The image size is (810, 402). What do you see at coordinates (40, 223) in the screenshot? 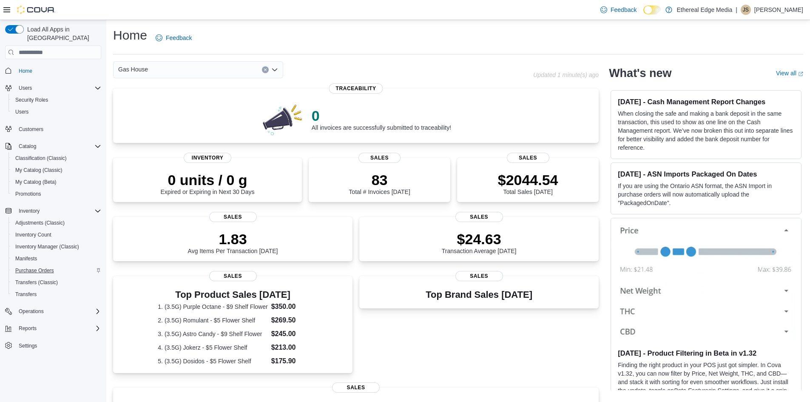
I see `a: Adjustments (Classic)` at bounding box center [40, 223].